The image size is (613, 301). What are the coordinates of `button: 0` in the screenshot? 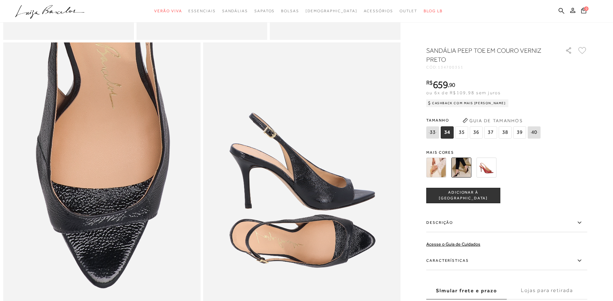 It's located at (584, 11).